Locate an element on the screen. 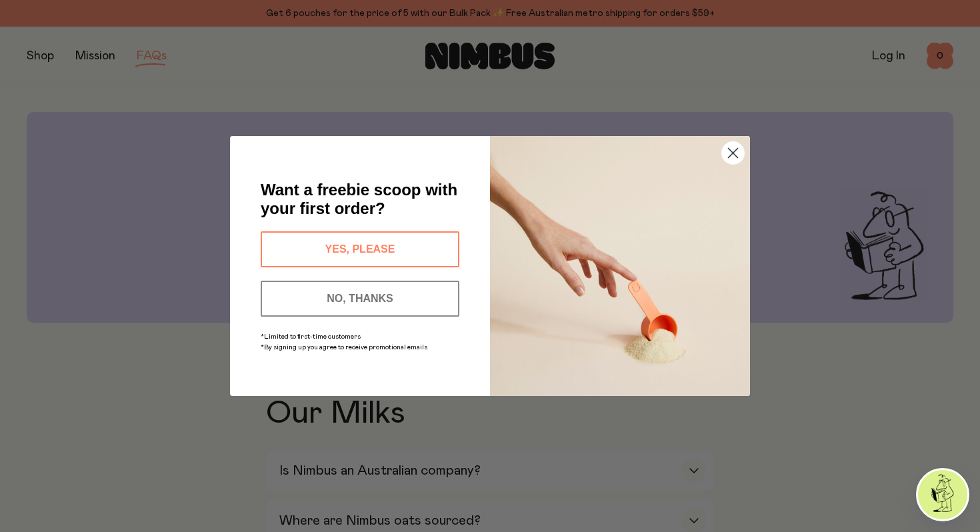 Image resolution: width=980 pixels, height=532 pixels. button: YES, PLEASE is located at coordinates (360, 249).